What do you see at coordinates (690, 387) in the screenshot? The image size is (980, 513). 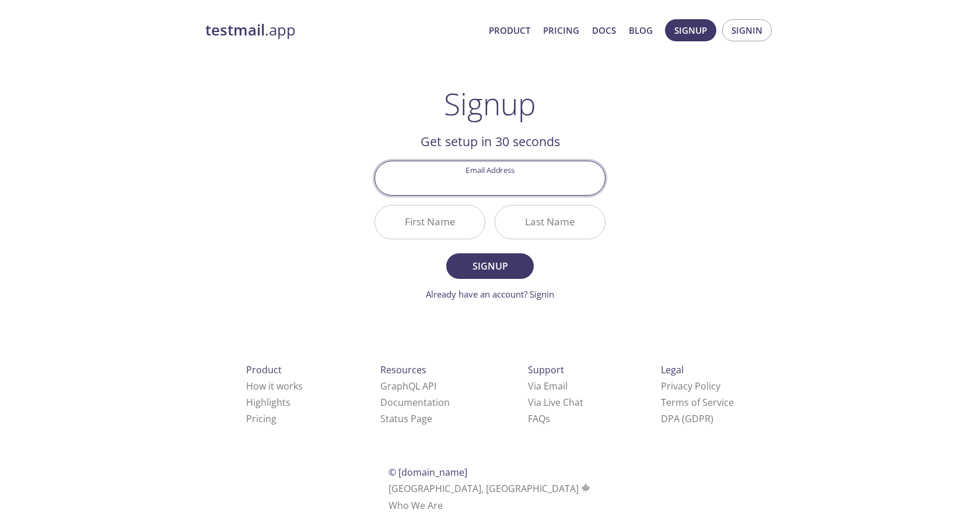 I see `a: Privacy Policy` at bounding box center [690, 387].